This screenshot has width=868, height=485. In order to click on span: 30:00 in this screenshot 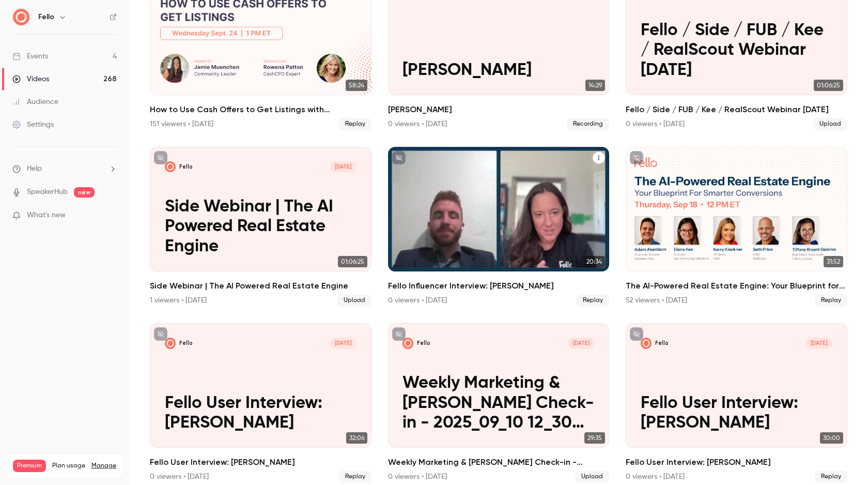, I will do `click(832, 438)`.